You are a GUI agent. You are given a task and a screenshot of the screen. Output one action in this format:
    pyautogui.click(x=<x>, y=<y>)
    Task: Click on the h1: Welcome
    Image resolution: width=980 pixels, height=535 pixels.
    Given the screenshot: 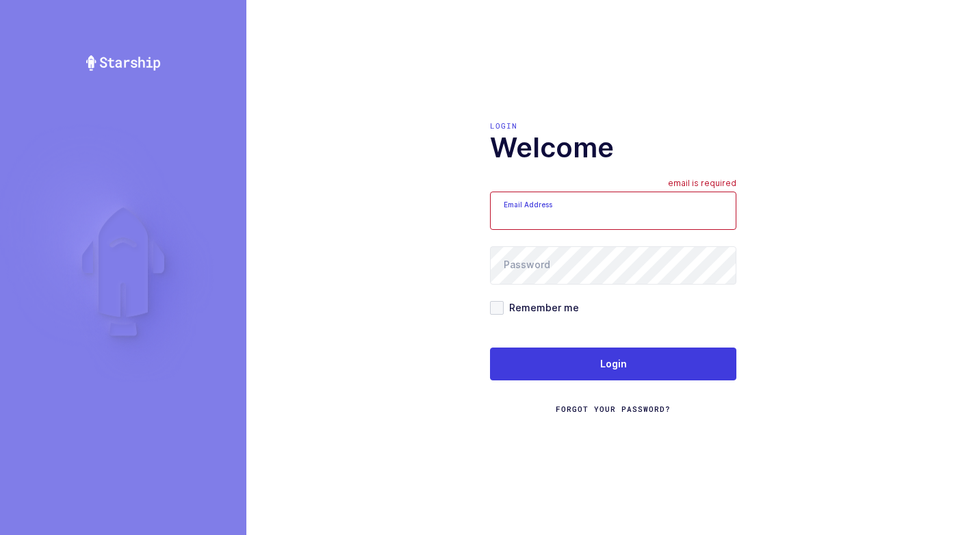 What is the action you would take?
    pyautogui.click(x=613, y=148)
    